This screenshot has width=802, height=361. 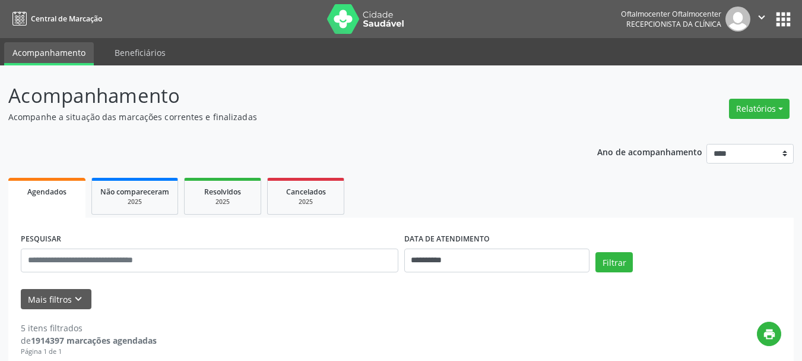 I want to click on button: Relatórios, so click(x=760, y=109).